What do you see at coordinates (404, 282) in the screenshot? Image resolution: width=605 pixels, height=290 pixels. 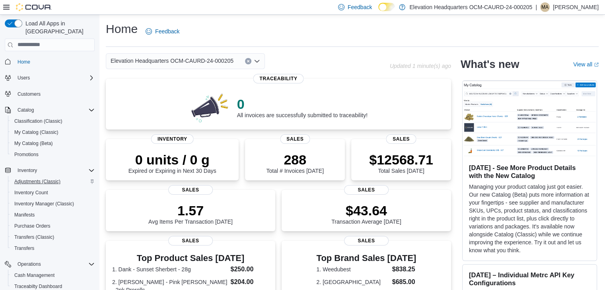 I see `dd: $685.00` at bounding box center [404, 282].